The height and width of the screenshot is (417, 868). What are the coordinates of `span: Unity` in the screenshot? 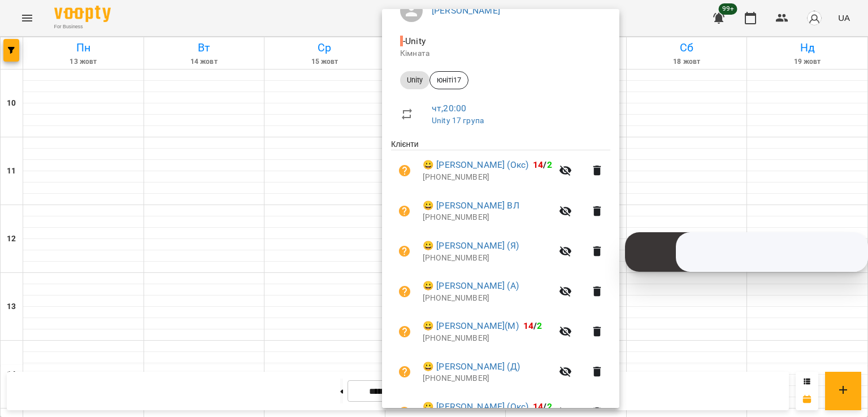 It's located at (415, 80).